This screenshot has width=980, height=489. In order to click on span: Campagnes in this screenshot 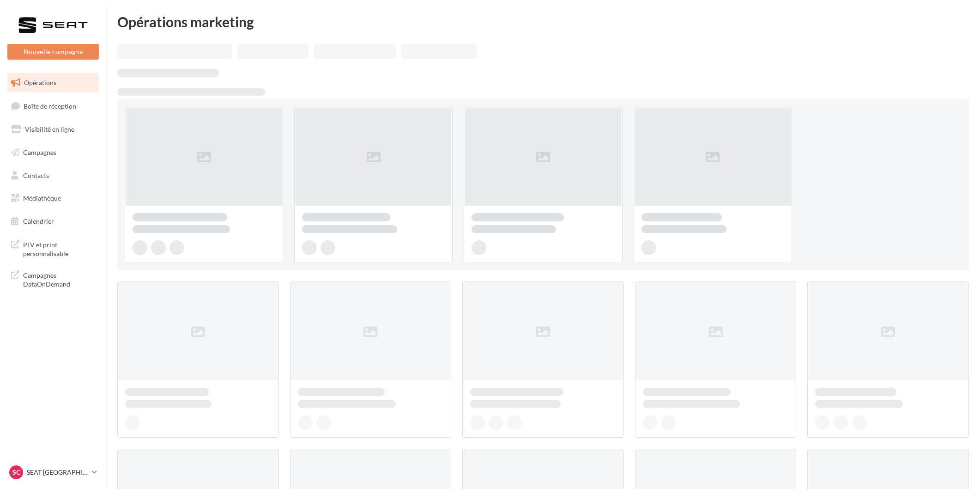, I will do `click(39, 152)`.